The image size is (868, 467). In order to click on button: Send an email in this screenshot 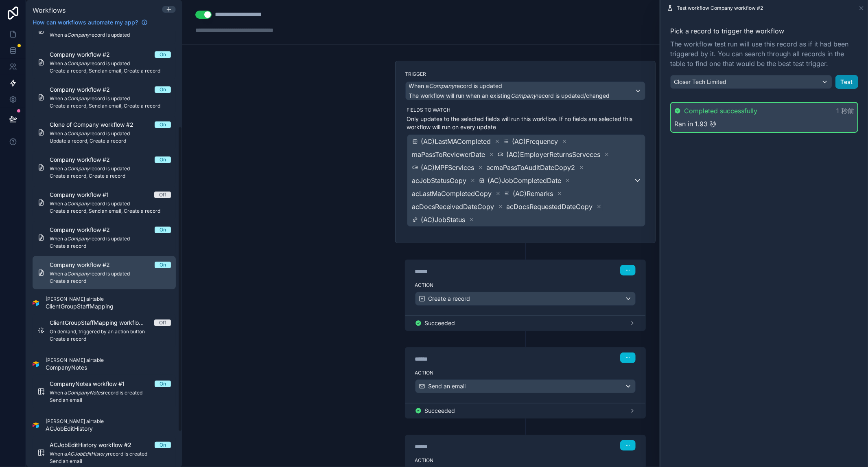, I will do `click(525, 386)`.